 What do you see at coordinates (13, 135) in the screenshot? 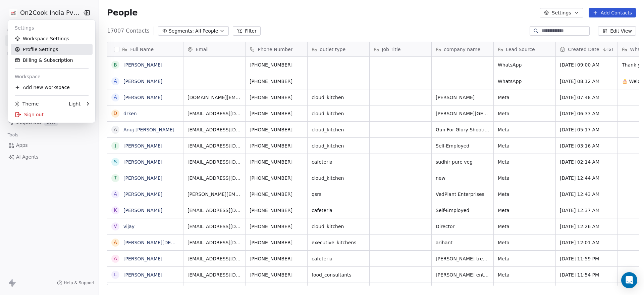
I see `span: Tools` at bounding box center [13, 135].